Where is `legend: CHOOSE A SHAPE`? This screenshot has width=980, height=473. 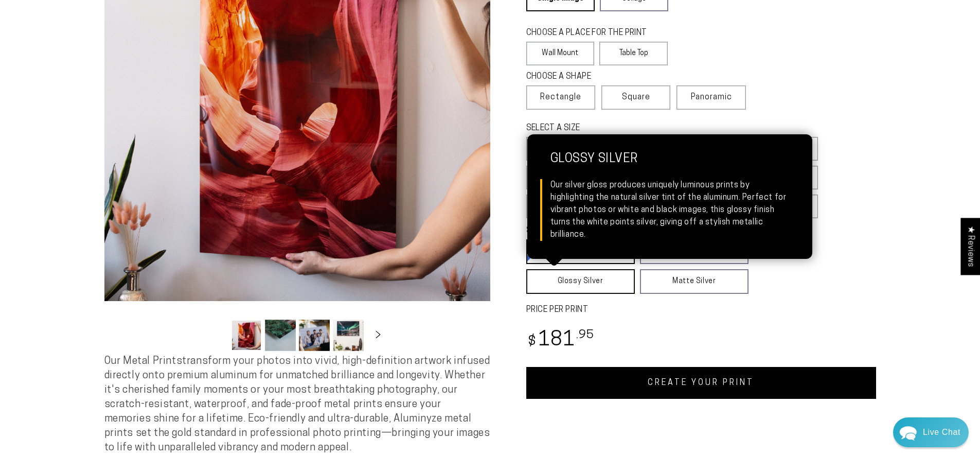
legend: CHOOSE A SHAPE is located at coordinates (593, 76).